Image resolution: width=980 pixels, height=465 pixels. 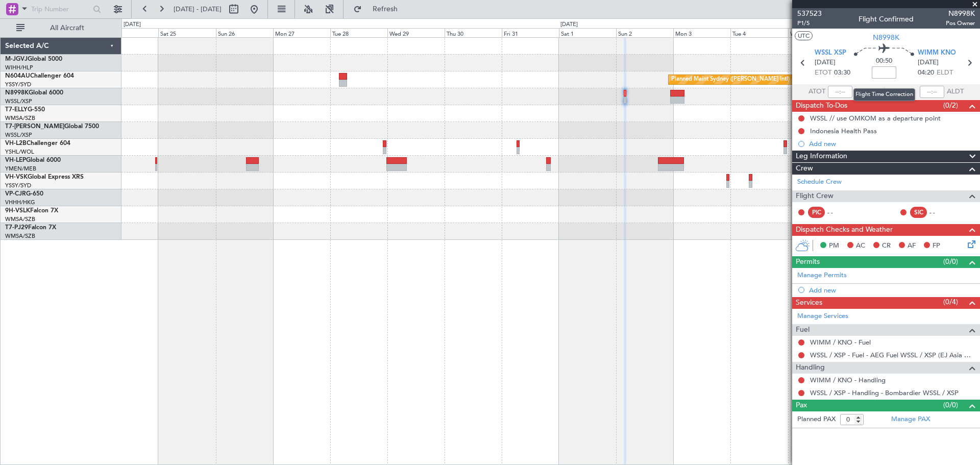 What do you see at coordinates (886, 19) in the screenshot?
I see `div: Flight Confirmed` at bounding box center [886, 19].